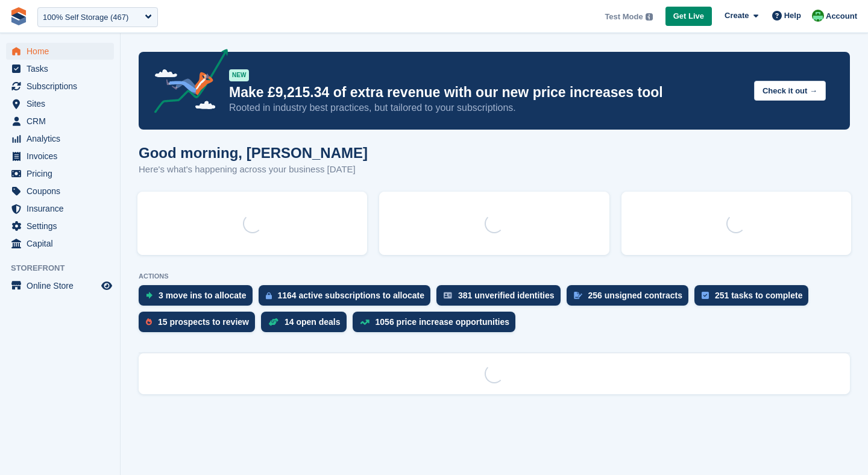  I want to click on p: ACTIONS, so click(495, 276).